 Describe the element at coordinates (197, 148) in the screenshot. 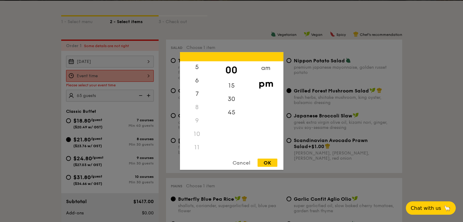

I see `div: 11` at that location.